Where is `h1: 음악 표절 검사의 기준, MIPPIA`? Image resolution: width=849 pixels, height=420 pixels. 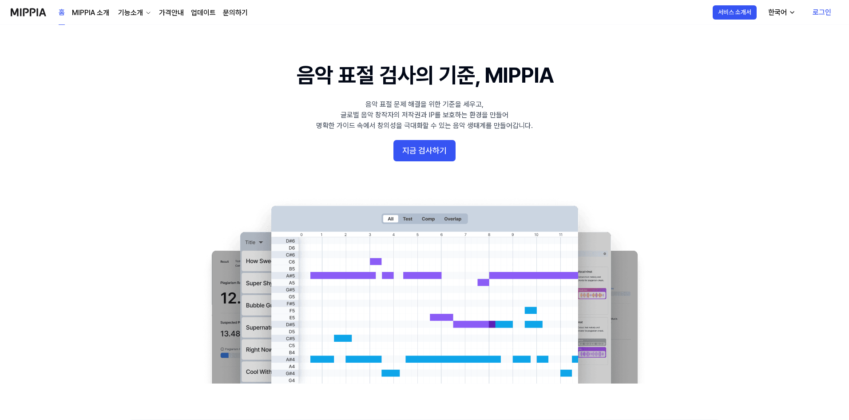 h1: 음악 표절 검사의 기준, MIPPIA is located at coordinates (424, 75).